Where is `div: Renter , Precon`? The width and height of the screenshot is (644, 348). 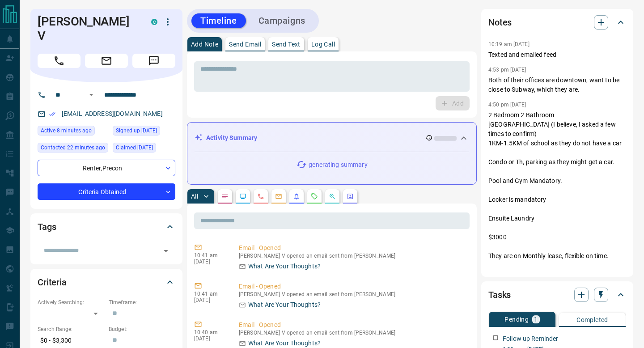
div: Renter , Precon is located at coordinates (106, 168).